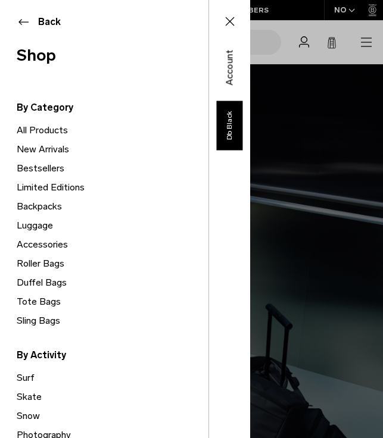 Image resolution: width=383 pixels, height=438 pixels. What do you see at coordinates (112, 302) in the screenshot?
I see `a: Tote Bags` at bounding box center [112, 302].